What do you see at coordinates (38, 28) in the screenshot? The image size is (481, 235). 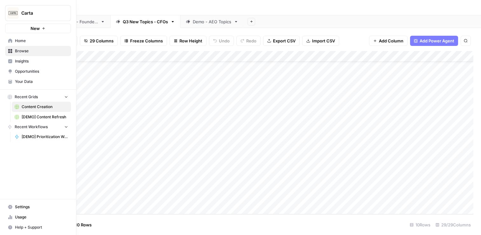 I see `button: New` at bounding box center [38, 28].